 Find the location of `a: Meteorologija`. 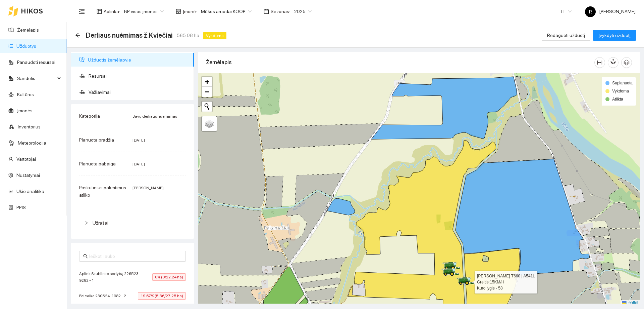

a: Meteorologija is located at coordinates (32, 143).